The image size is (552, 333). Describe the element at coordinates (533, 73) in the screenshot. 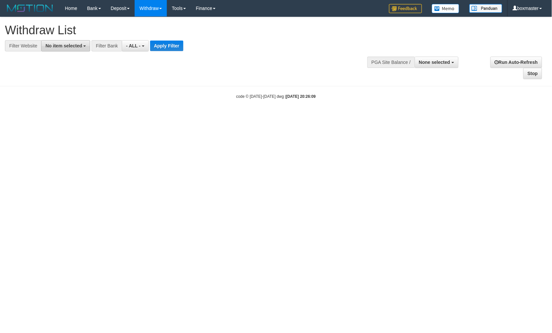

I see `a: Stop` at that location.